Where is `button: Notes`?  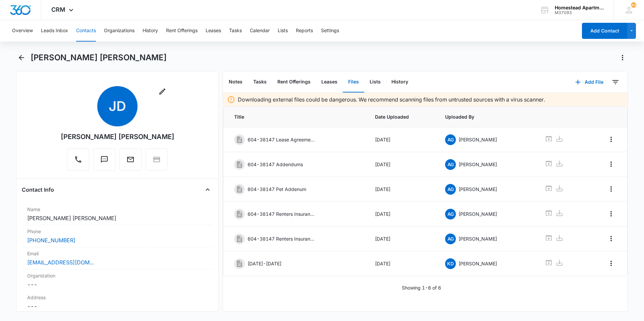
button: Notes is located at coordinates (236, 82).